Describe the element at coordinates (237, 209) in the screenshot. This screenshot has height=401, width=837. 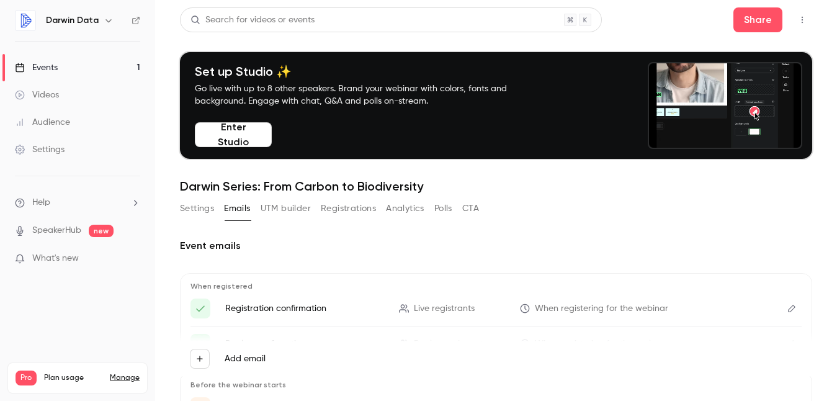
I see `button: Emails` at that location.